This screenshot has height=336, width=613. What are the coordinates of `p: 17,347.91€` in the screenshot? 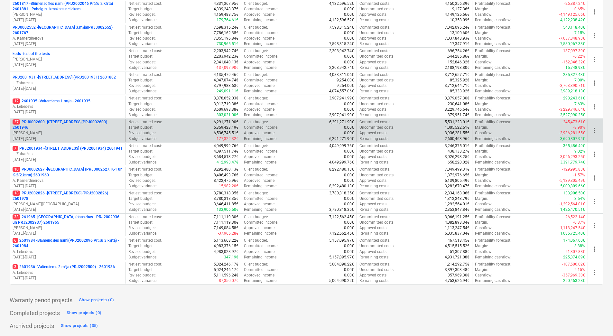 It's located at (459, 44).